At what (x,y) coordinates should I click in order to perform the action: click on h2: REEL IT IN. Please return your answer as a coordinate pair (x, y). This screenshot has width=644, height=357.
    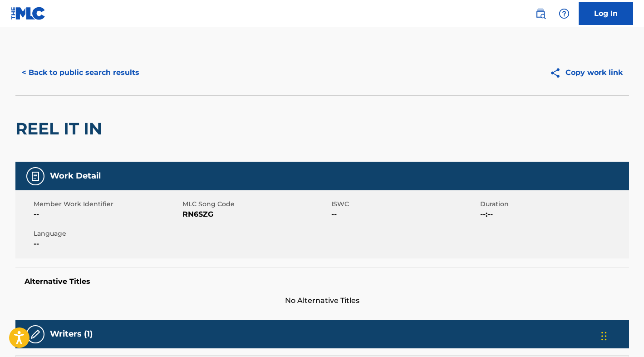
    Looking at the image, I should click on (61, 129).